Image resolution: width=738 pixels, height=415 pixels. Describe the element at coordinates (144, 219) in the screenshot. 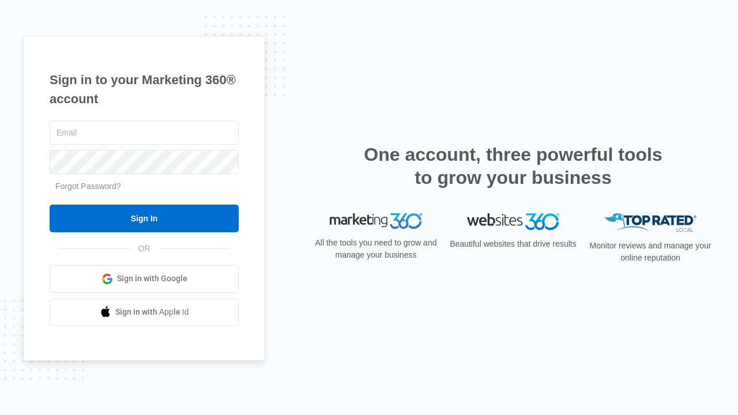

I see `input: Sign In` at that location.